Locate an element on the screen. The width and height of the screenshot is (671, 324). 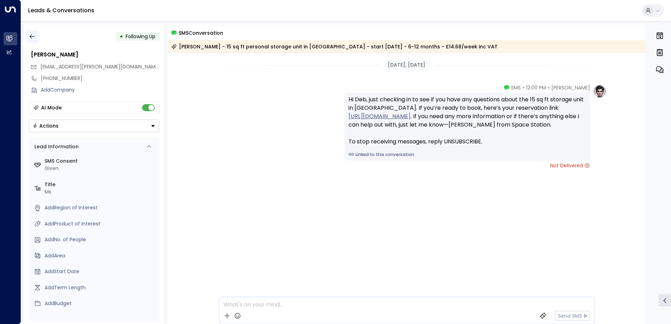
div: AI Mode is located at coordinates (51, 108).